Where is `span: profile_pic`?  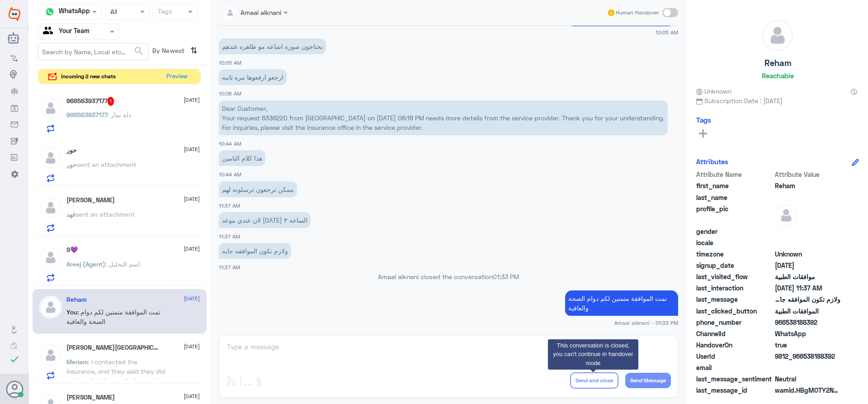 span: profile_pic is located at coordinates (735, 214).